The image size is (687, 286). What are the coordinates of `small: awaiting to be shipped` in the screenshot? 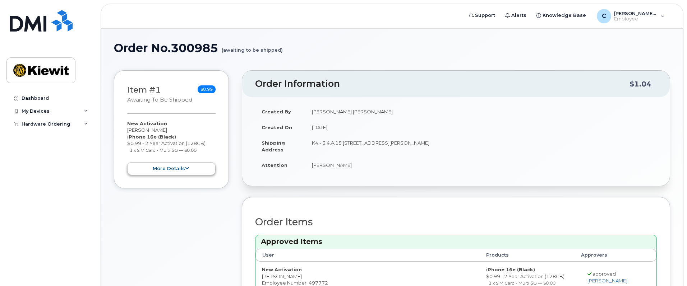 It's located at (160, 100).